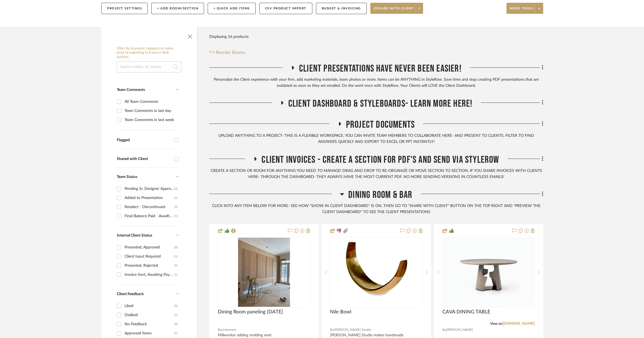  What do you see at coordinates (149, 306) in the screenshot?
I see `div: Liked` at bounding box center [149, 306].